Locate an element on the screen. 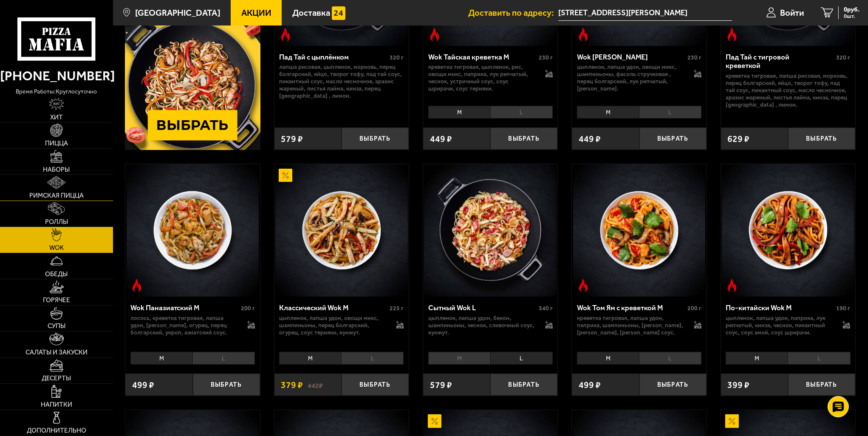 This screenshot has width=868, height=436. img: 15daf4d41897b9f0e9f617042186c801.svg is located at coordinates (339, 13).